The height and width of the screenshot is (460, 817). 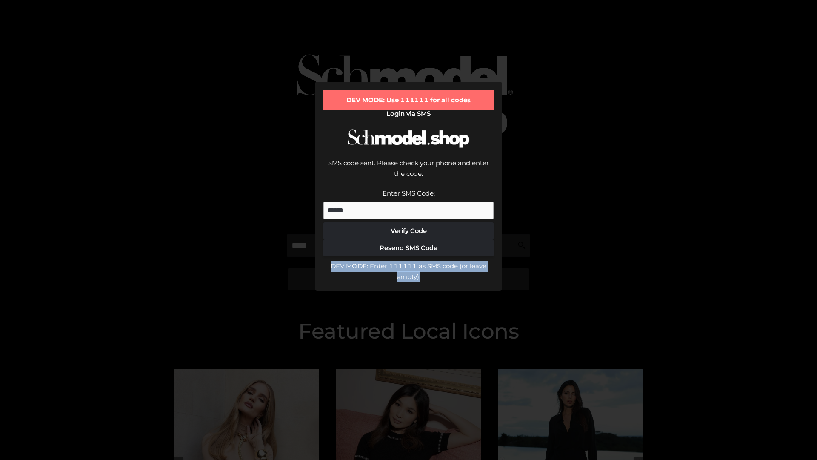 What do you see at coordinates (409, 248) in the screenshot?
I see `button: Resend SMS Code` at bounding box center [409, 248].